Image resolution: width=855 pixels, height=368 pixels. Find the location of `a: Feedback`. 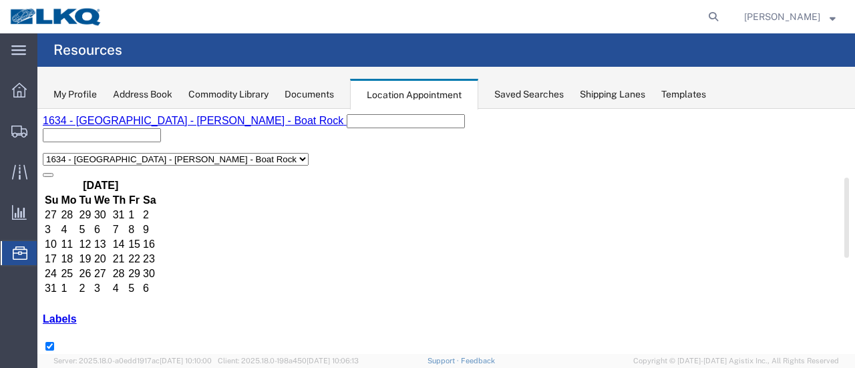

a: Feedback is located at coordinates (477, 361).